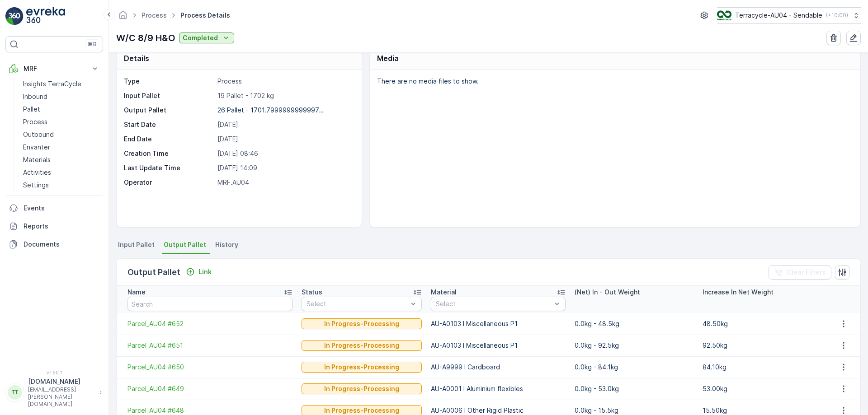 This screenshot has height=415, width=868. What do you see at coordinates (61, 109) in the screenshot?
I see `a: Pallet` at bounding box center [61, 109].